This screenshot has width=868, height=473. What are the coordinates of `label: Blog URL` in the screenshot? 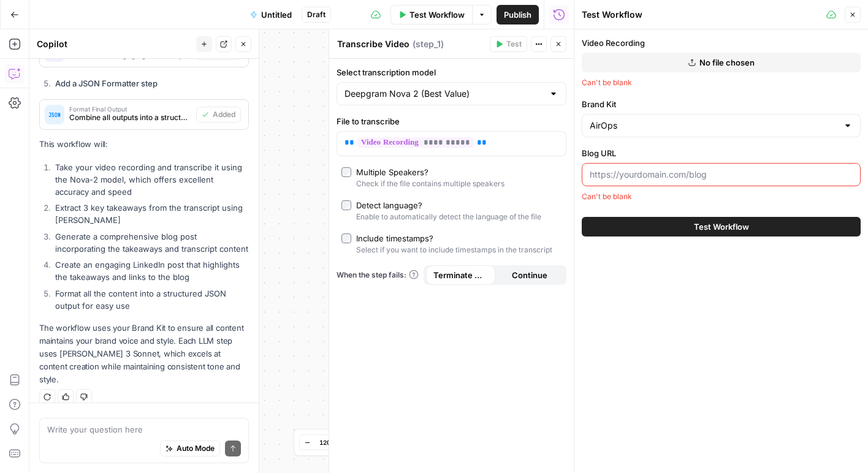 It's located at (721, 153).